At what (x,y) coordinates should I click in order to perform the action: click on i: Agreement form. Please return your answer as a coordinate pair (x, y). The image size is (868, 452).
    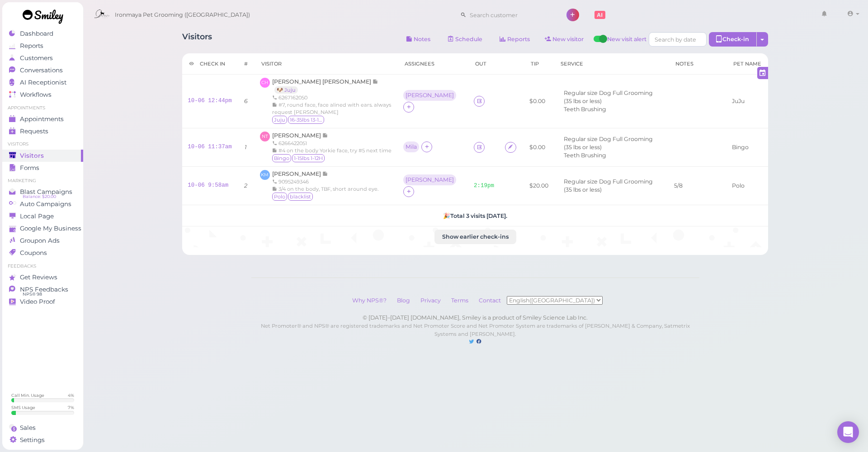
    Looking at the image, I should click on (510, 147).